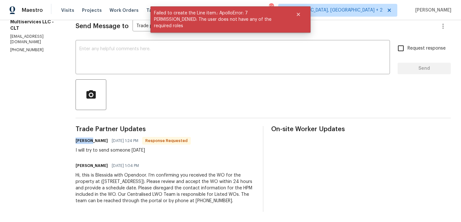 The height and width of the screenshot is (222, 461). Describe the element at coordinates (102, 26) in the screenshot. I see `span: Send Message to` at that location.